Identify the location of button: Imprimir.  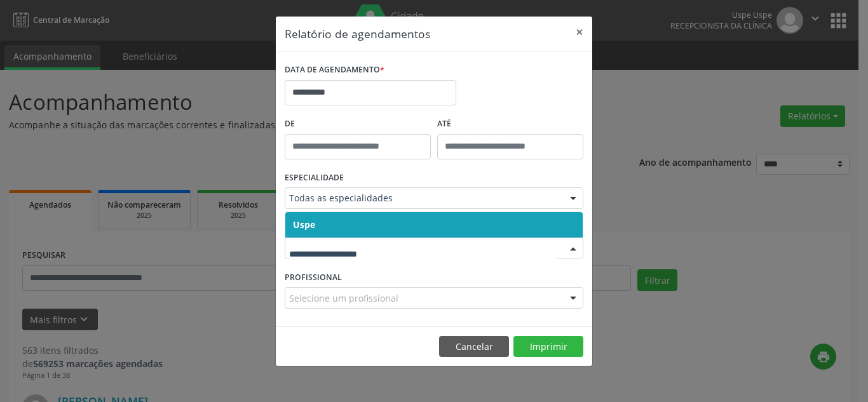
(549, 347).